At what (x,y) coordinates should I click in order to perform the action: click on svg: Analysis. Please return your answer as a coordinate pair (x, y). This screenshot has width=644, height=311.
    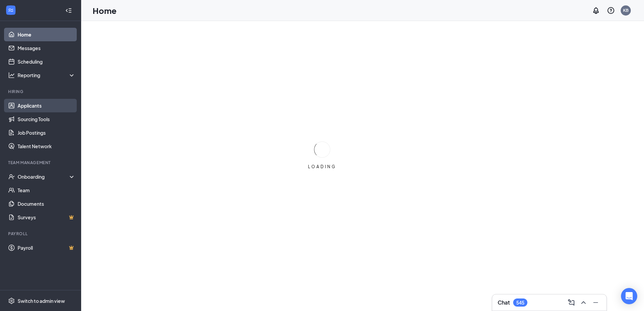
    Looking at the image, I should click on (11, 75).